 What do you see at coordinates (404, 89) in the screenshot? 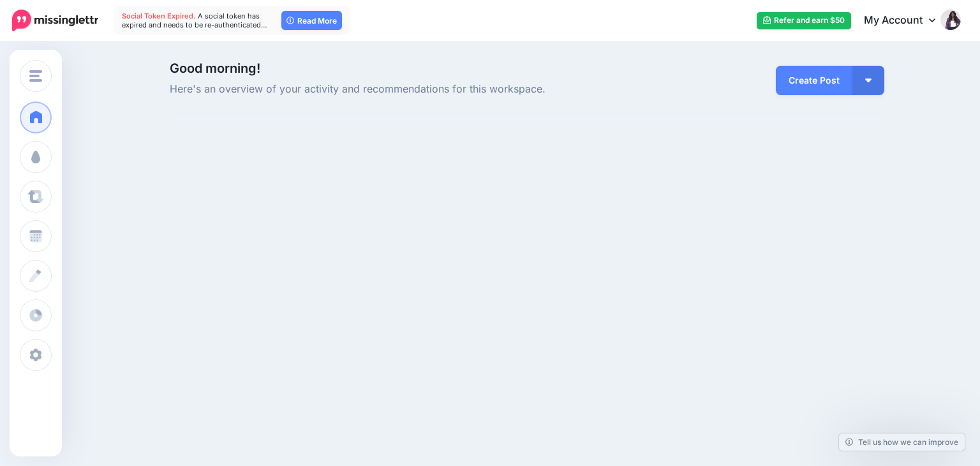
I see `span: Here's an overview of your activity and recommendations for this workspace.` at bounding box center [404, 89].